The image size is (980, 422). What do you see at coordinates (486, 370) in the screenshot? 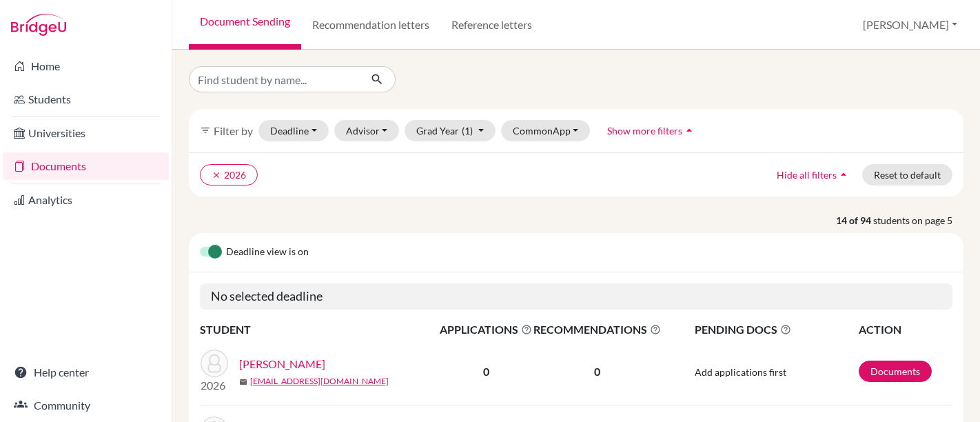
I see `b: 0` at bounding box center [486, 370].